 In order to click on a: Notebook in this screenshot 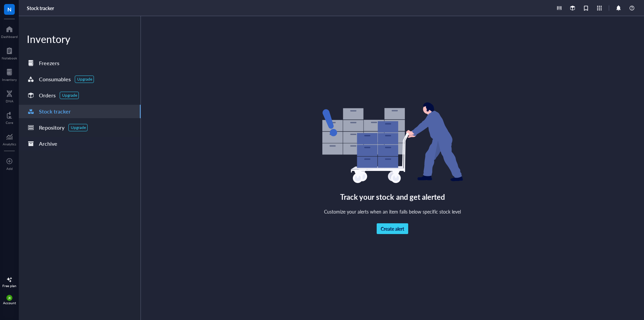, I will do `click(9, 53)`.